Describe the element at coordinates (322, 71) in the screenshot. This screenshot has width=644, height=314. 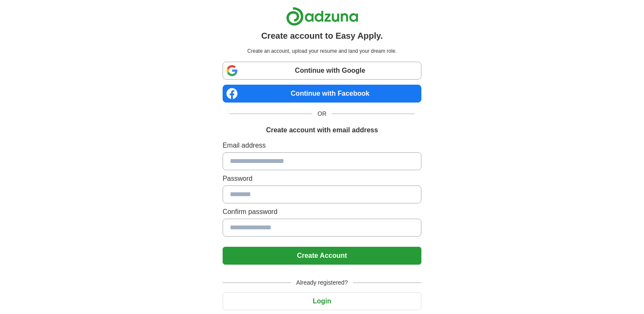
I see `a: Continue with Google` at that location.